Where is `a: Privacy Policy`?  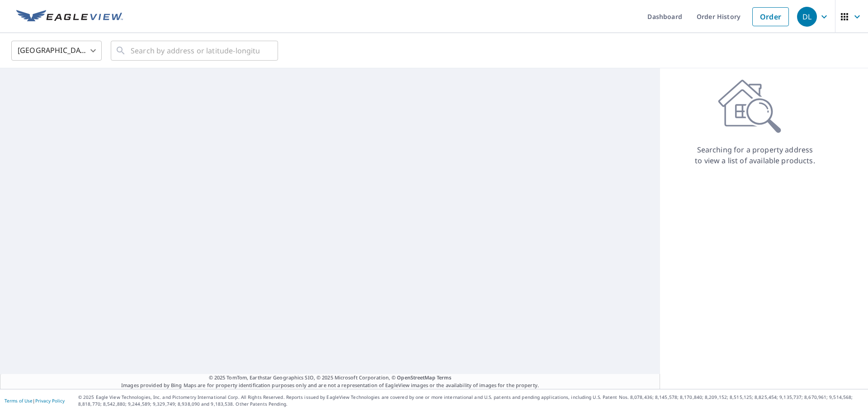
a: Privacy Policy is located at coordinates (49, 402).